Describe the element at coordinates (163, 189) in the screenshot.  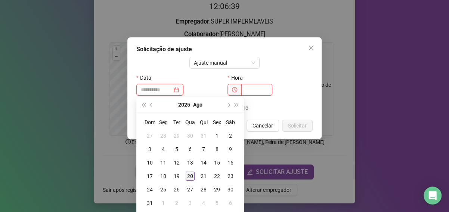
I see `td: 2025-08-25` at that location.